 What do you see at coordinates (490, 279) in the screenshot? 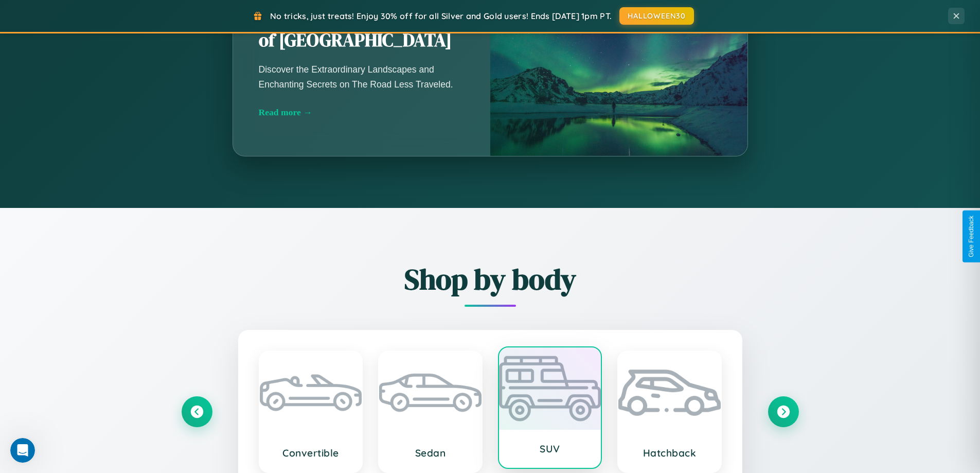
I see `h2: Shop by body` at bounding box center [490, 279].